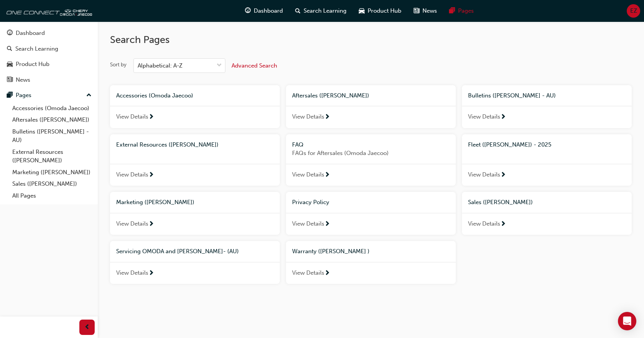 The width and height of the screenshot is (644, 338). What do you see at coordinates (49, 57) in the screenshot?
I see `button: DashboardSearch LearningProduct HubNews` at bounding box center [49, 57].